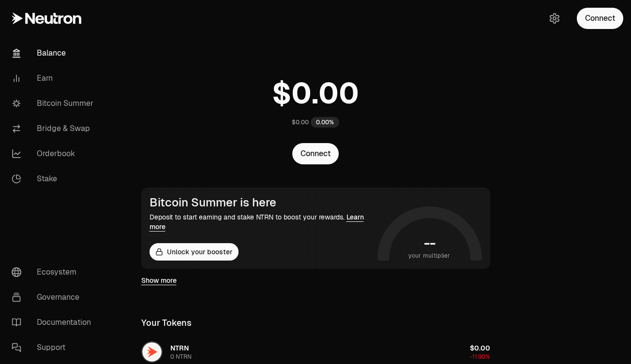 The width and height of the screenshot is (631, 364). What do you see at coordinates (429, 256) in the screenshot?
I see `span: your multiplier` at bounding box center [429, 256].